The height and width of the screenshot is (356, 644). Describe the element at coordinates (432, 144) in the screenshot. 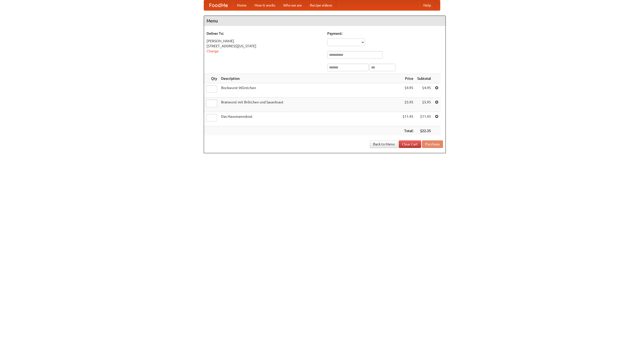

I see `button: Purchase` at that location.